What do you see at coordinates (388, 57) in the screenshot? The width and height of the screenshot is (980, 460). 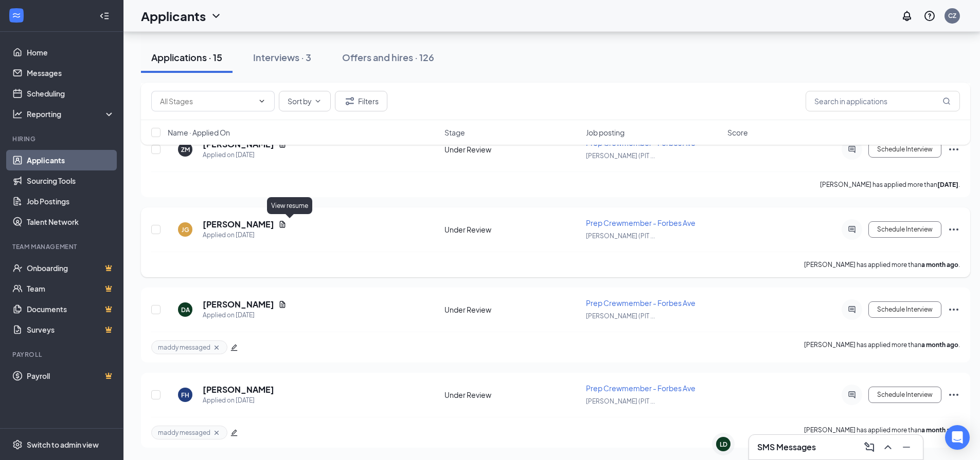 I see `div: Offers and hires · 126` at bounding box center [388, 57].